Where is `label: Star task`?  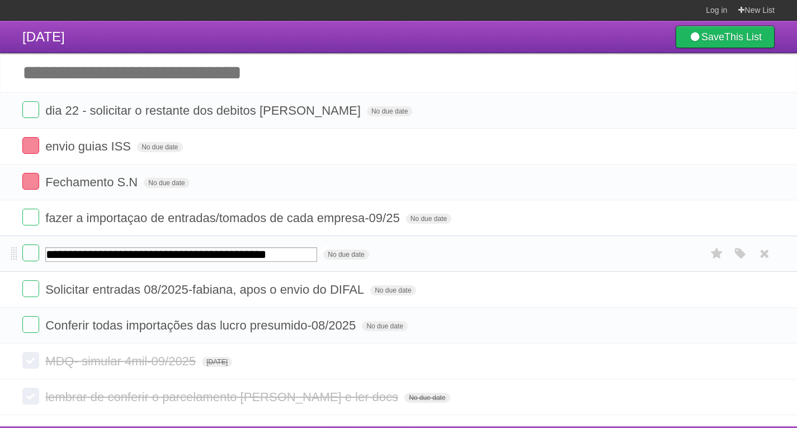
label: Star task is located at coordinates (717, 254).